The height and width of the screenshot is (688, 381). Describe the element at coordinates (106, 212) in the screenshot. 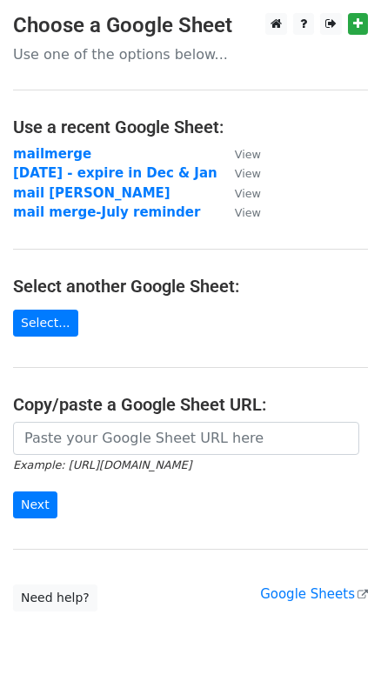

I see `a: mail merge-July reminder` at that location.